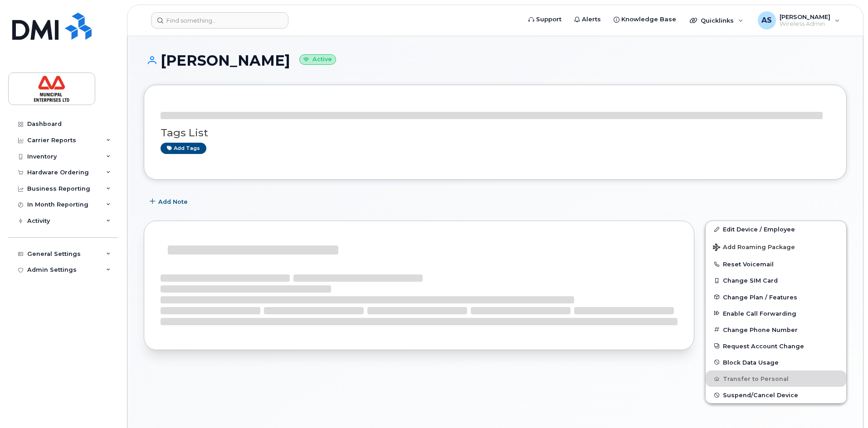 This screenshot has height=428, width=868. Describe the element at coordinates (776, 363) in the screenshot. I see `button: Block Data Usage` at that location.